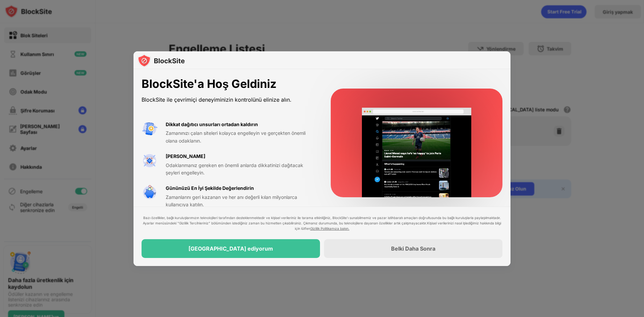 The height and width of the screenshot is (317, 644). I want to click on font: Zamanlarını geri kazanan ve her anı değerli kılan milyonlarca kullanıcıya katılın., so click(231, 201).